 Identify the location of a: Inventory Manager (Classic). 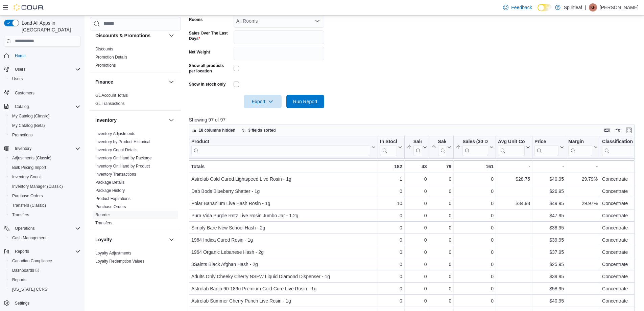
(37, 187).